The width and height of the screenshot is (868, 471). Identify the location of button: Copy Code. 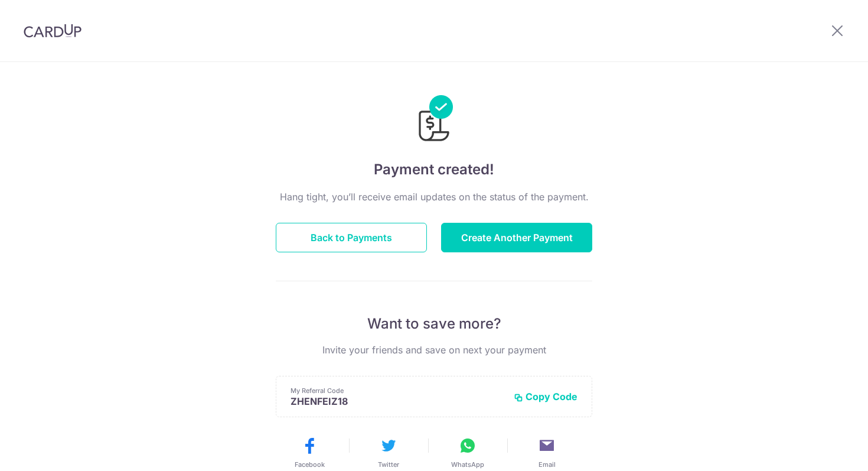
(546, 397).